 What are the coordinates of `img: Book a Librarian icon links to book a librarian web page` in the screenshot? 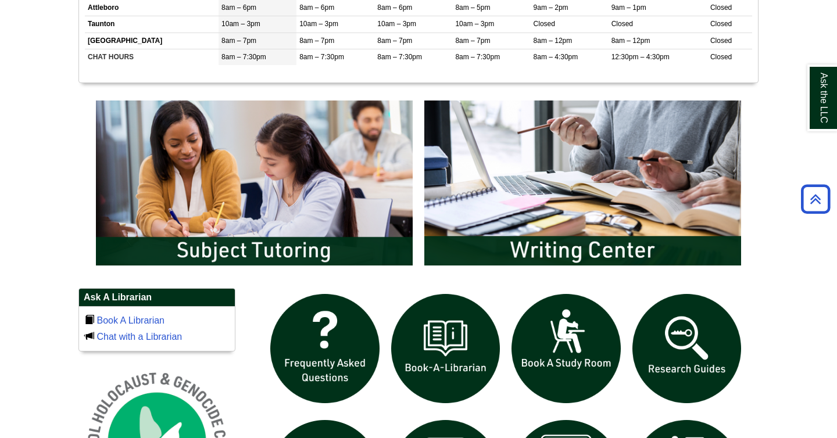 It's located at (446, 349).